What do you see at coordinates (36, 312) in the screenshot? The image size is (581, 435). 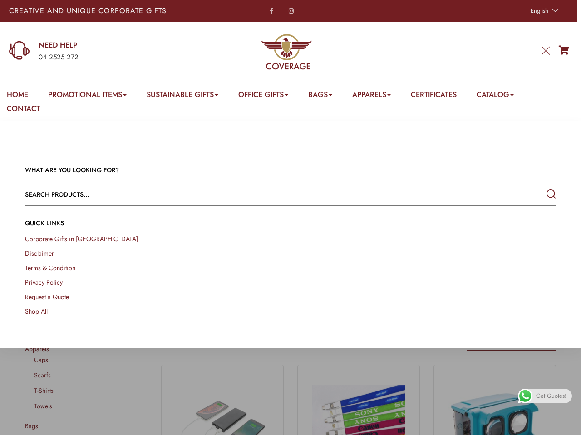 I see `a: Shop All` at bounding box center [36, 312].